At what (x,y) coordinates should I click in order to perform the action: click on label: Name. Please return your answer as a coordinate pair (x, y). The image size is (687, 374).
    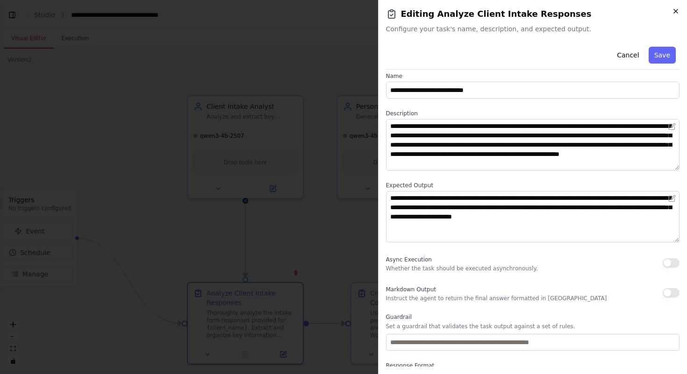
    Looking at the image, I should click on (533, 76).